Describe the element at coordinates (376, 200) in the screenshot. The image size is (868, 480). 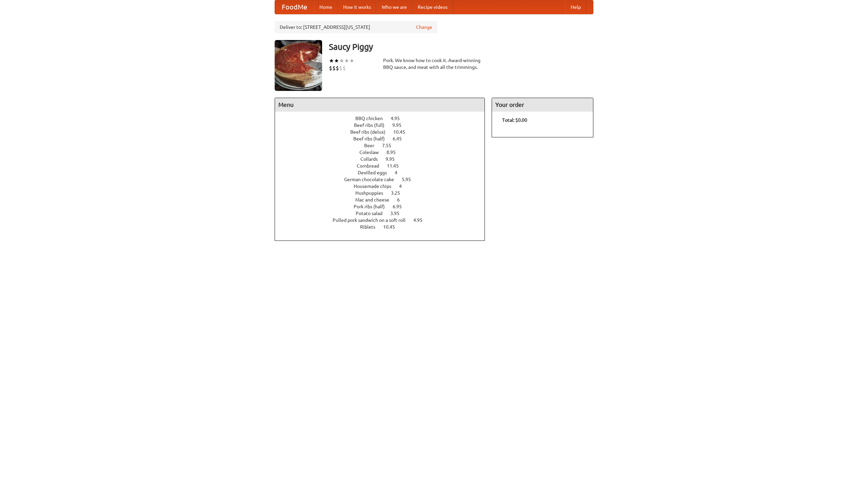
I see `span: Mac and cheese` at that location.